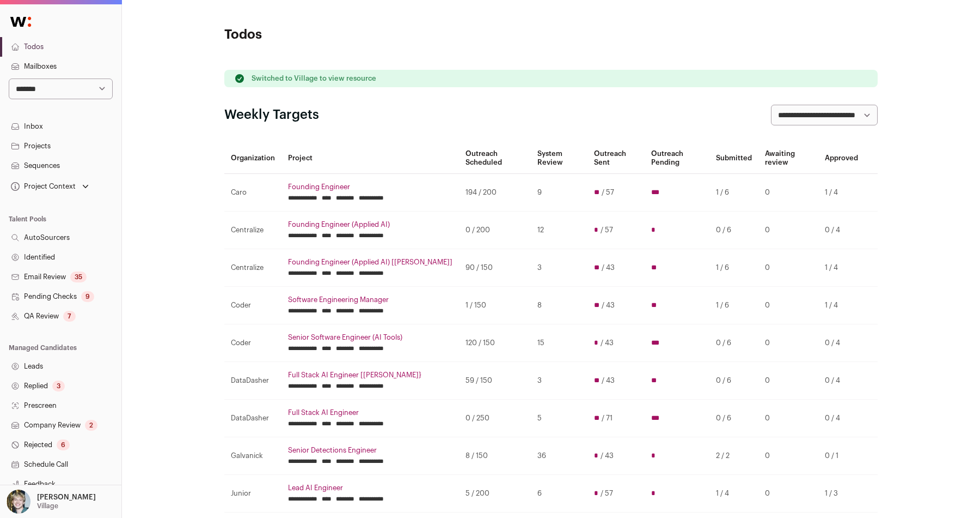 The height and width of the screenshot is (518, 980). Describe the element at coordinates (559, 456) in the screenshot. I see `td: 36` at that location.